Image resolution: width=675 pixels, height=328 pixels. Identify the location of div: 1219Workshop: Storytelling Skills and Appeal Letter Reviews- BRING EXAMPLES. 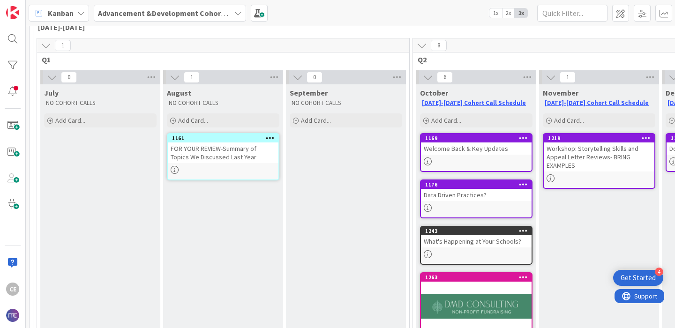
(599, 153).